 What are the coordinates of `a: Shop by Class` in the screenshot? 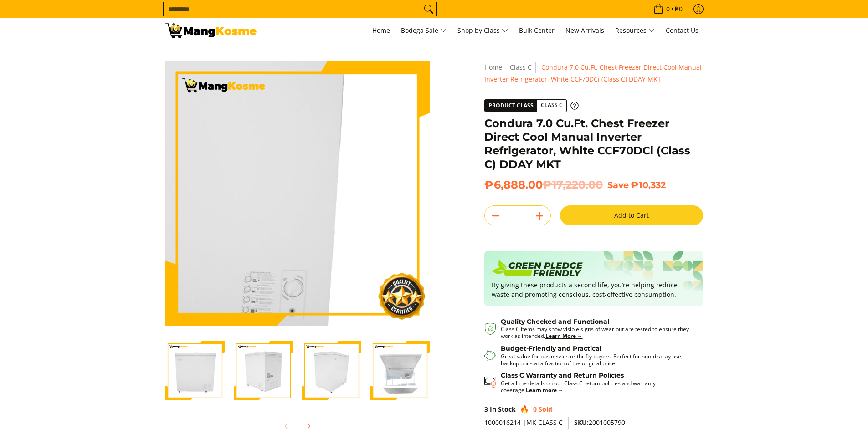 It's located at (483, 30).